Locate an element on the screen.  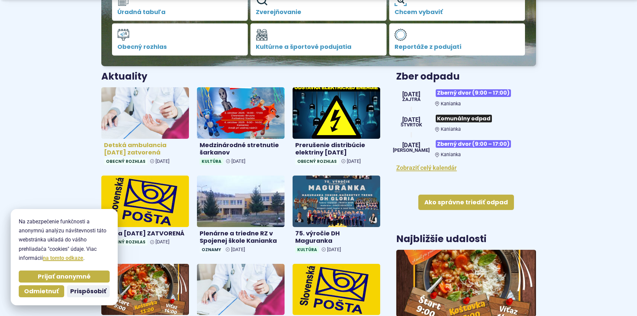
span: Úradná tabuľa is located at coordinates (180, 12).